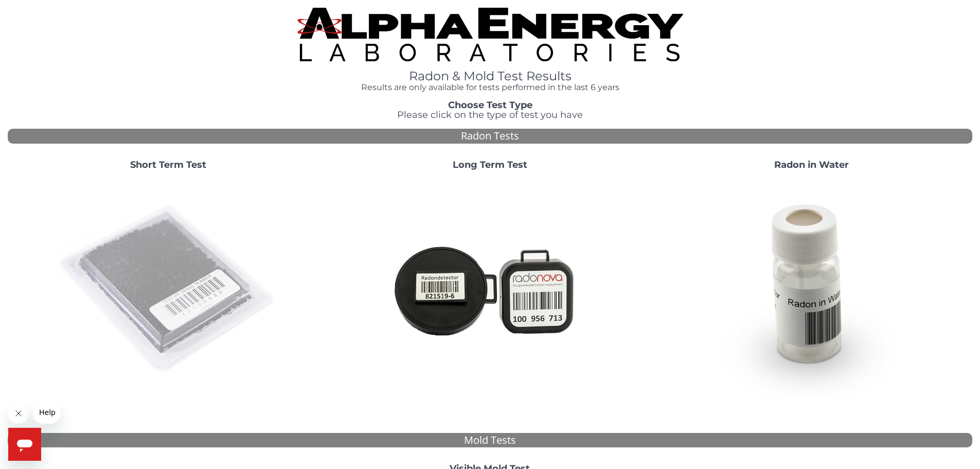  What do you see at coordinates (812, 289) in the screenshot?
I see `img: RadoninWater.jpg` at bounding box center [812, 289].